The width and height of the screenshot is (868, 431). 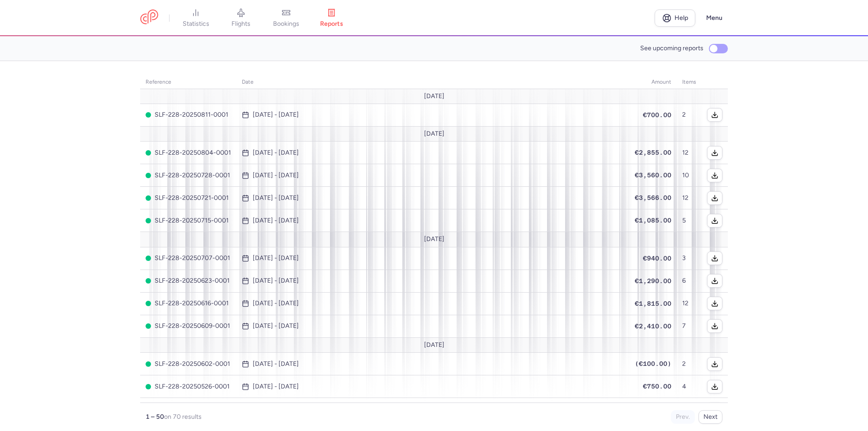 I want to click on a: reports, so click(x=332, y=18).